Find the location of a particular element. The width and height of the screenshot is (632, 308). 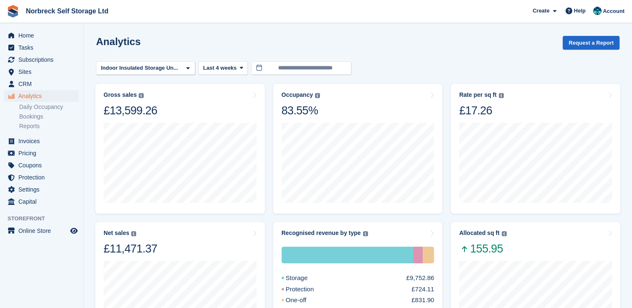

span: Account is located at coordinates (614, 11).